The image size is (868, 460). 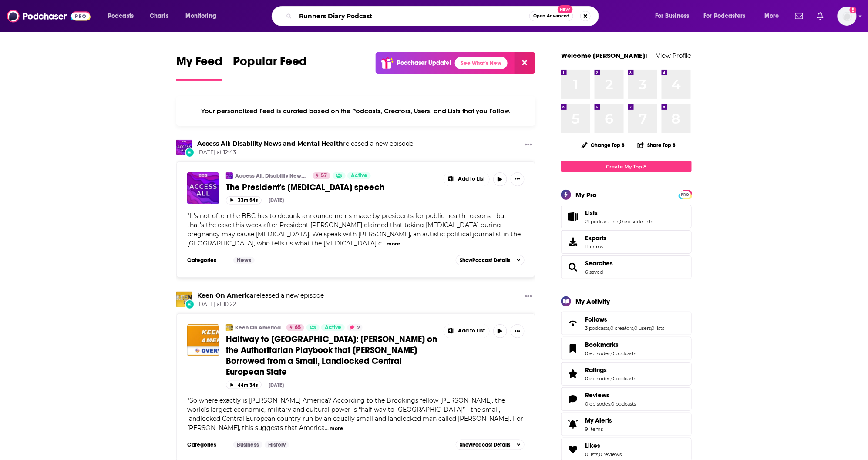 I want to click on a: Show notifications dropdown, so click(x=799, y=16).